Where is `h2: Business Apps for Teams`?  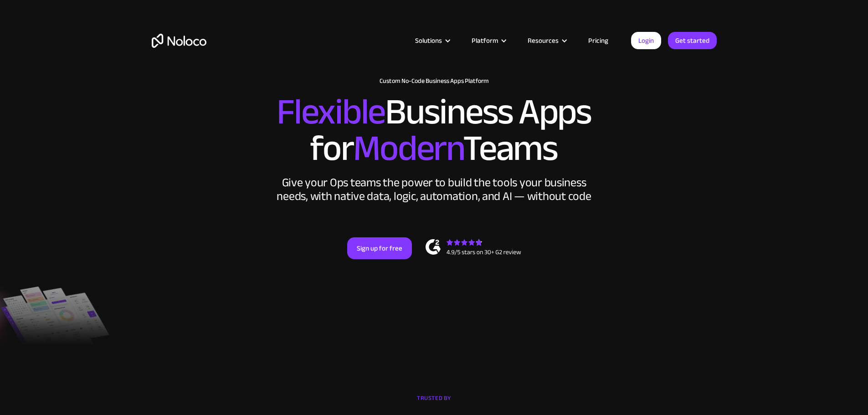
h2: Business Apps for Teams is located at coordinates (434, 130).